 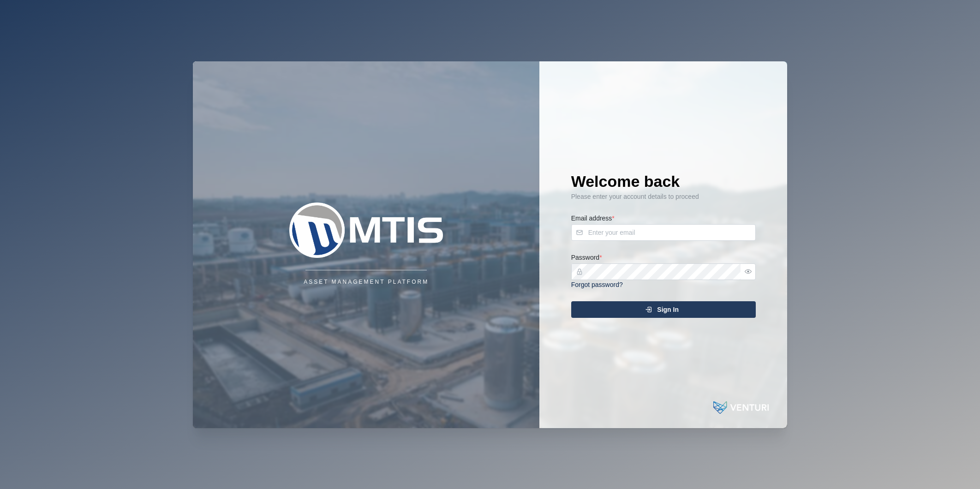 I want to click on button: Sign In, so click(x=664, y=310).